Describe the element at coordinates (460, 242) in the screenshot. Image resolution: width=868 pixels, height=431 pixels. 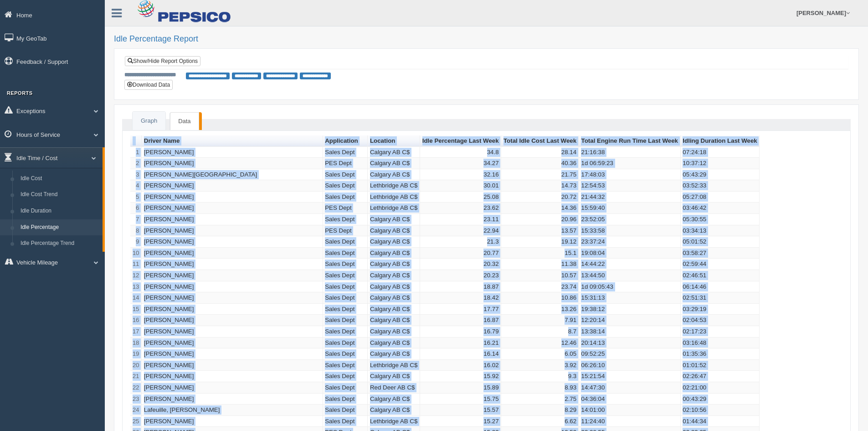
I see `td: 21.3` at that location.